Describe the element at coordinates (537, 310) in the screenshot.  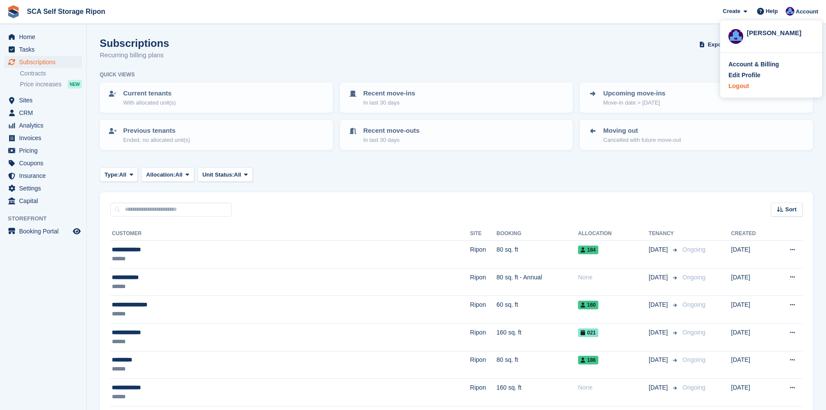
I see `td: 60 sq. ft` at that location.